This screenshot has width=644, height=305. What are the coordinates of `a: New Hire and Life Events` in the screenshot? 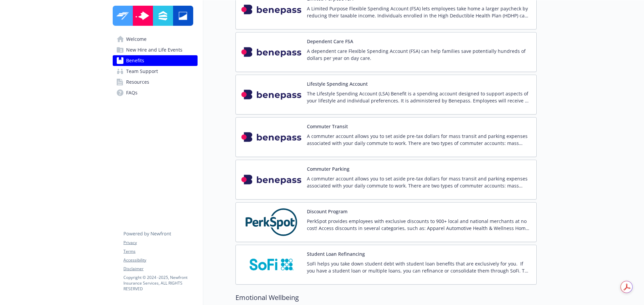 It's located at (155, 50).